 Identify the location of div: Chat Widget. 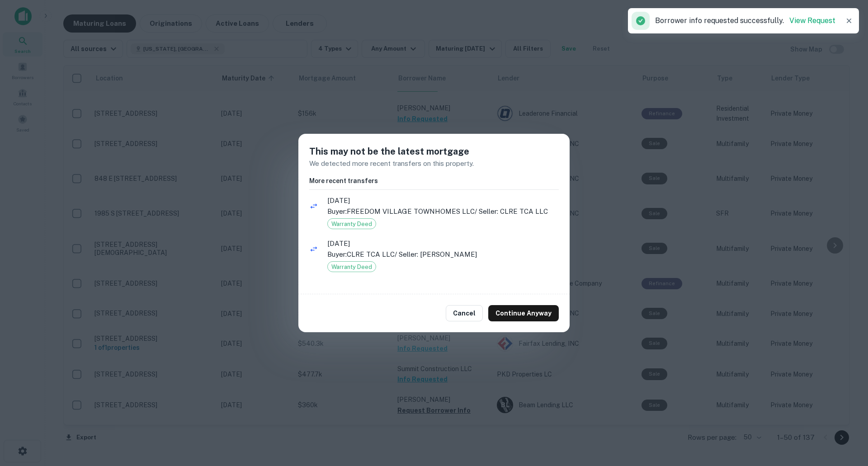
(845, 415).